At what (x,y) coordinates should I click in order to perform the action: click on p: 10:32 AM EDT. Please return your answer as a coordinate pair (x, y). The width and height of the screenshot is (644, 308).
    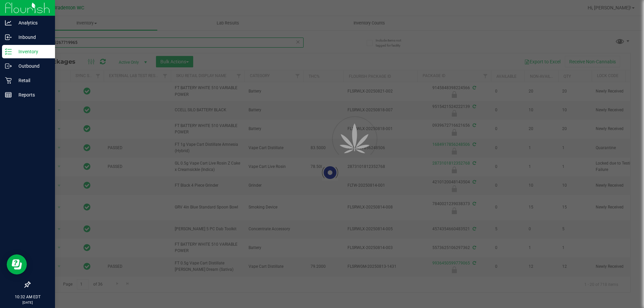
    Looking at the image, I should click on (27, 297).